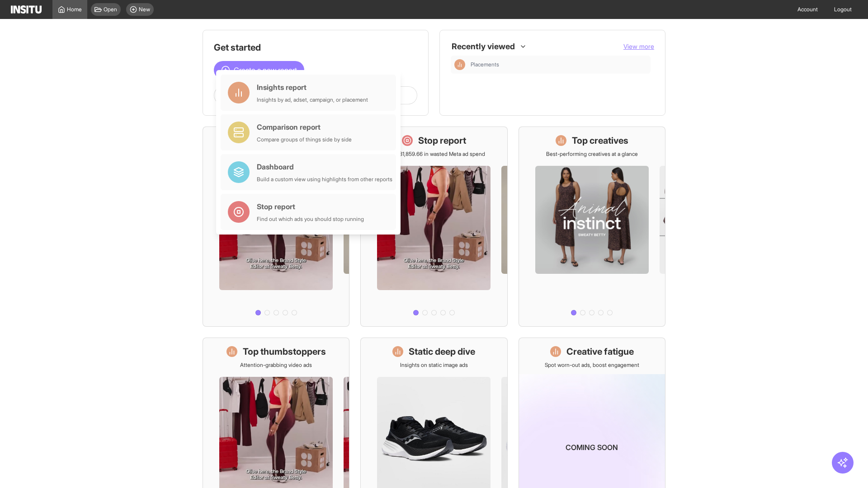 The width and height of the screenshot is (868, 488). What do you see at coordinates (276, 365) in the screenshot?
I see `p: Attention-grabbing video ads` at bounding box center [276, 365].